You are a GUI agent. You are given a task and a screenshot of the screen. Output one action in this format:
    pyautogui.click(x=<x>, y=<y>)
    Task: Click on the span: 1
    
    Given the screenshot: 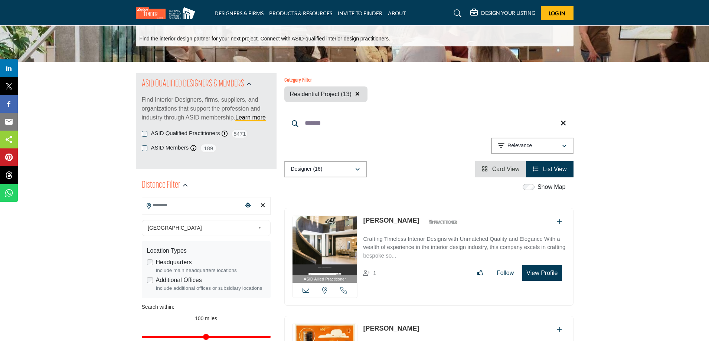 What is the action you would take?
    pyautogui.click(x=375, y=273)
    